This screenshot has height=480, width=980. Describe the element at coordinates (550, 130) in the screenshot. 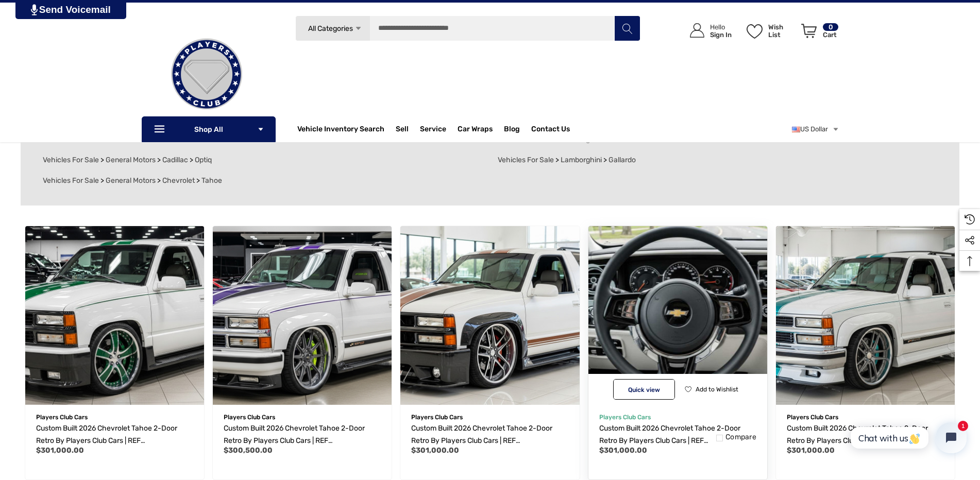

I see `span: Contact Us` at that location.